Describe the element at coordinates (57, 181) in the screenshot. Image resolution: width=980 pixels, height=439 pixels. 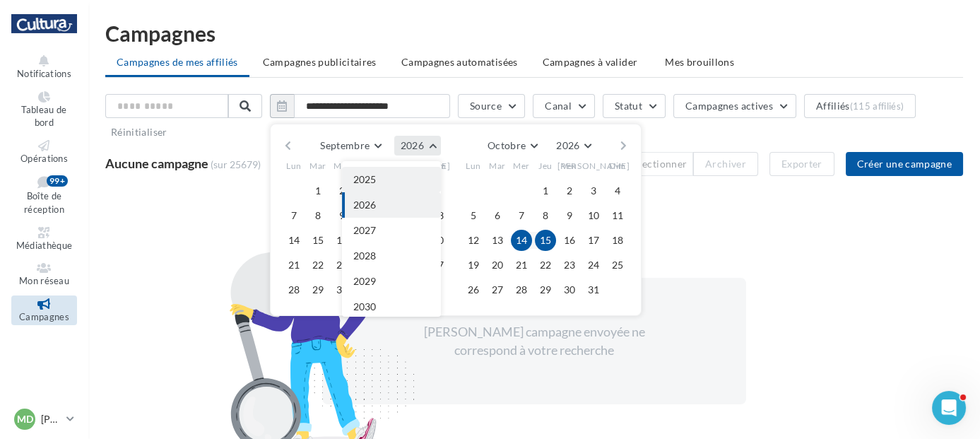
I see `div: 99+` at that location.